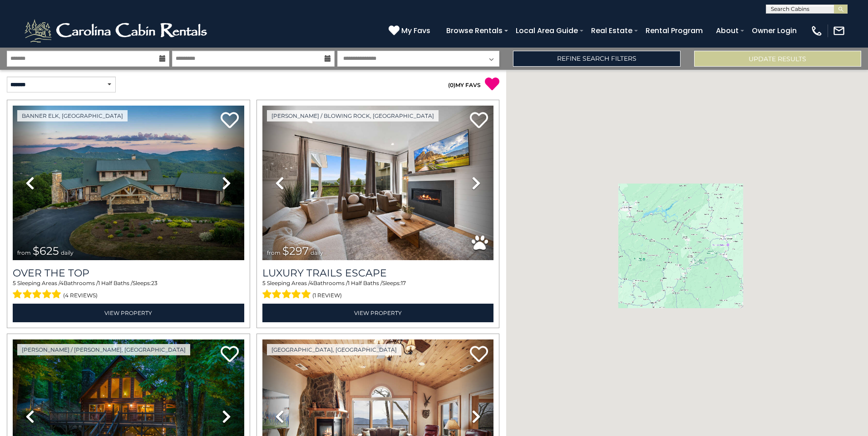  What do you see at coordinates (778, 58) in the screenshot?
I see `button: Update Results` at bounding box center [778, 58].